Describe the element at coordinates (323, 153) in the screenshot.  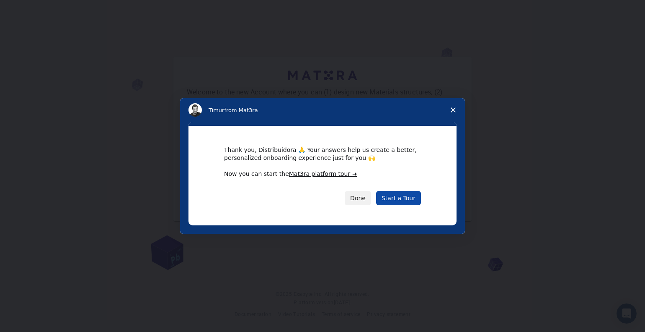
I see `div: Thank you, Distribuidora 🙏 Your answers help us create a better, personalized onboarding experien...` at that location.